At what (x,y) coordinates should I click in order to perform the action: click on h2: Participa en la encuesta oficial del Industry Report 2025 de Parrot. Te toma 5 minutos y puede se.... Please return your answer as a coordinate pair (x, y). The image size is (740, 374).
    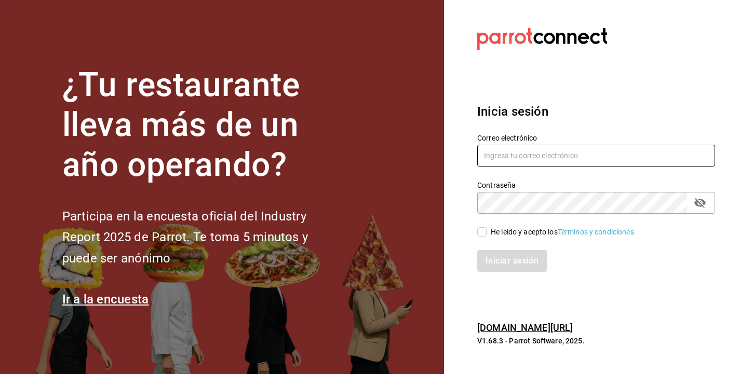
    Looking at the image, I should click on (202, 238).